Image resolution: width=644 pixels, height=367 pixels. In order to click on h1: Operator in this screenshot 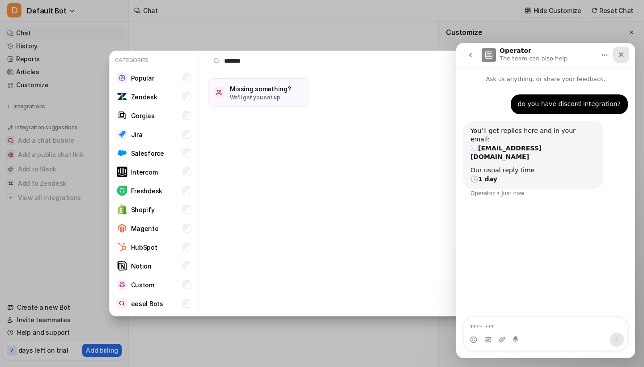, I will do `click(59, 8)`.